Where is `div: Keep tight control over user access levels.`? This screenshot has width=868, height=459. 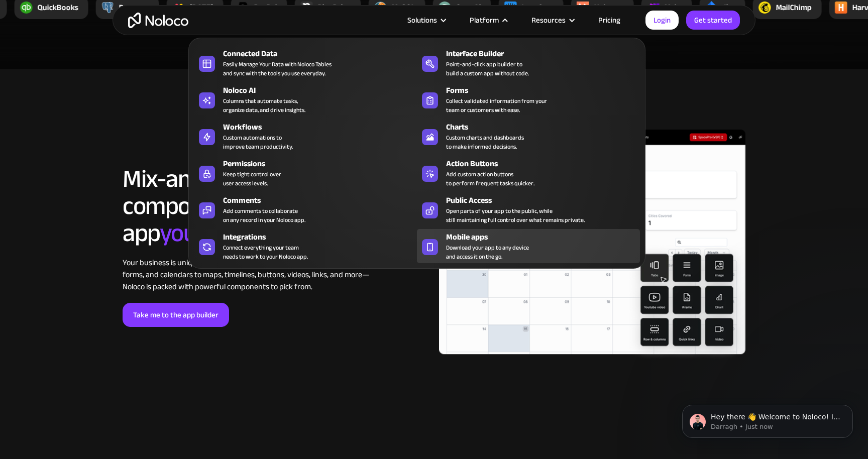
div: Keep tight control over user access levels. is located at coordinates (252, 179).